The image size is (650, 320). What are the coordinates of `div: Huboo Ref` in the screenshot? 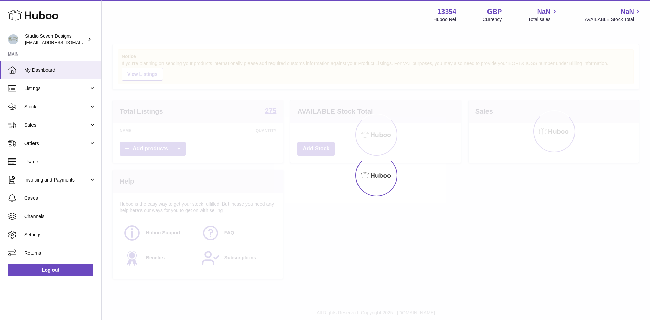 It's located at (445, 19).